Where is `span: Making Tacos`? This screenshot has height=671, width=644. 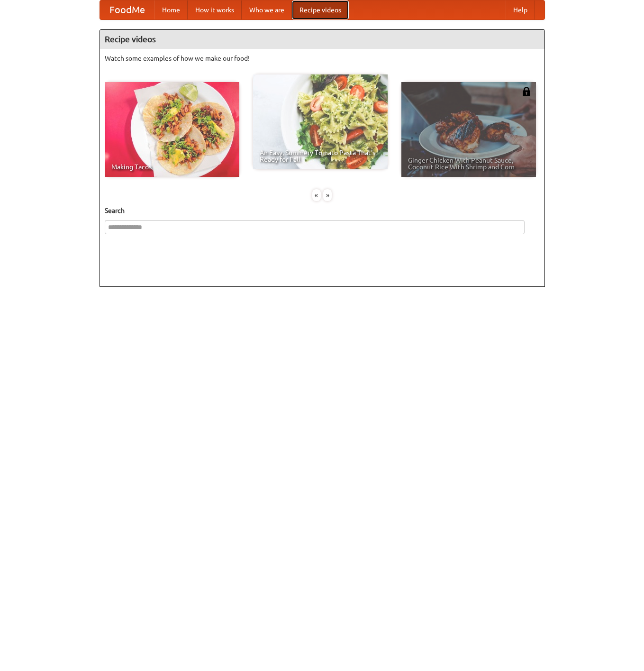
span: Making Tacos is located at coordinates (172, 167).